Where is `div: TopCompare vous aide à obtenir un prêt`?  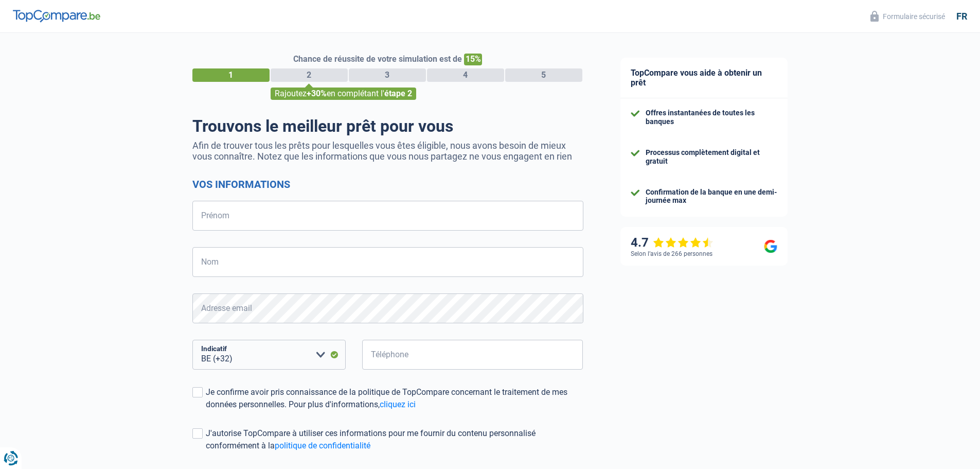 div: TopCompare vous aide à obtenir un prêt is located at coordinates (703, 77).